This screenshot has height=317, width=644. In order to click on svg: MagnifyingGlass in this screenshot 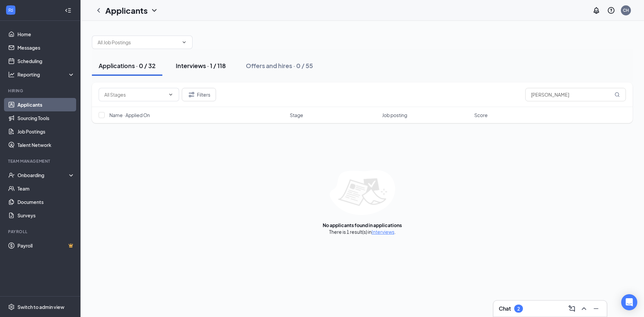, I will do `click(617, 95)`.